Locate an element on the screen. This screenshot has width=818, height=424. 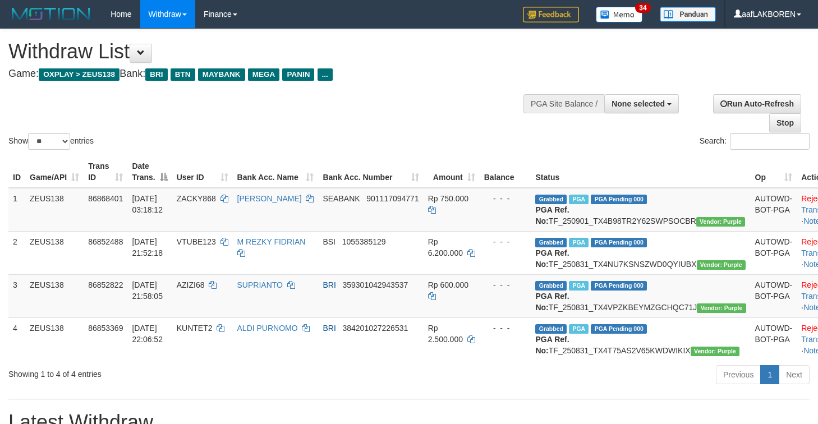
a: Previous is located at coordinates (739, 375).